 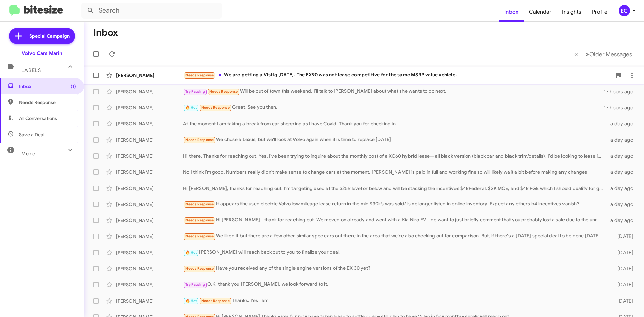 I want to click on span: Calendar, so click(x=540, y=12).